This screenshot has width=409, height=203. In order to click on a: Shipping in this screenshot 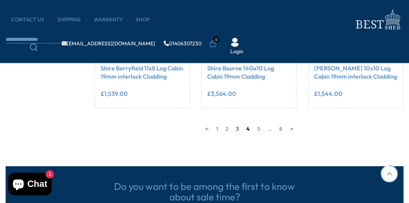, I will do `click(73, 20)`.